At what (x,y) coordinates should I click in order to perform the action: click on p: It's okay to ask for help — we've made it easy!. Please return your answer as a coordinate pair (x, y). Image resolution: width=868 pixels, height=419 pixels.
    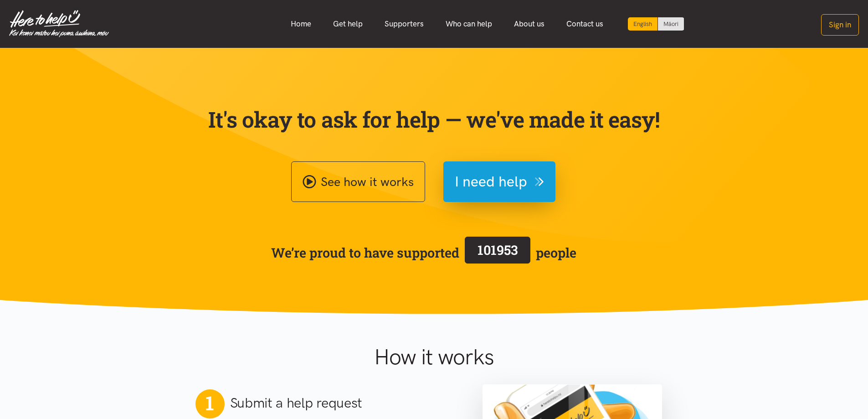
    Looking at the image, I should click on (434, 119).